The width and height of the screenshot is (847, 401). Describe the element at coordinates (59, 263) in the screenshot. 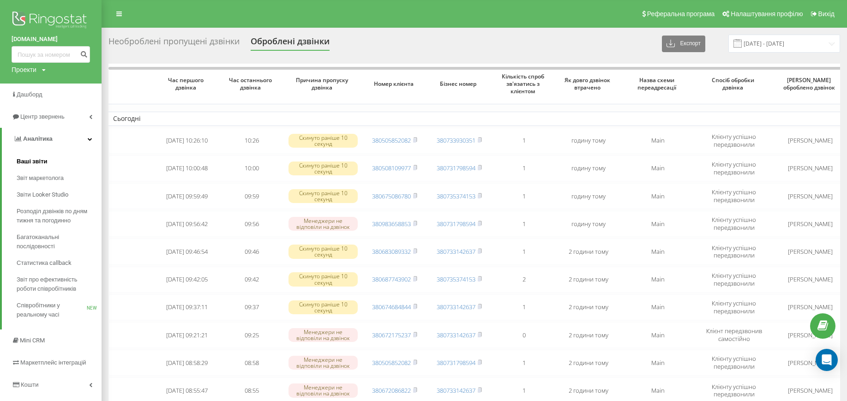

I see `a: Статистика callback` at that location.